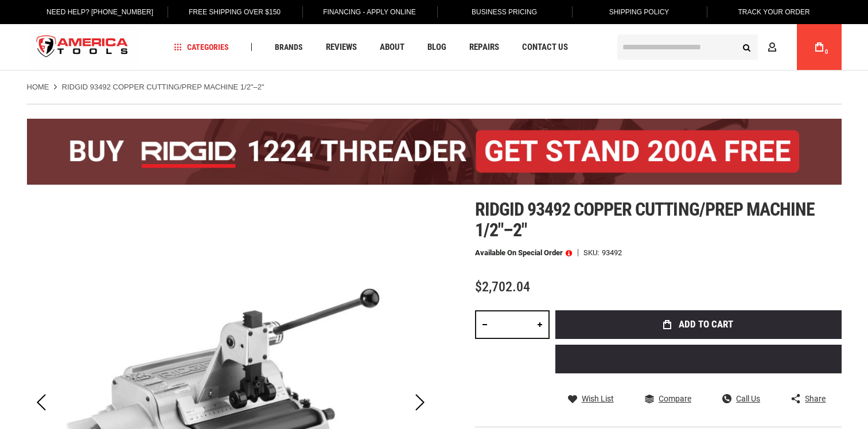 The width and height of the screenshot is (868, 429). What do you see at coordinates (747, 47) in the screenshot?
I see `button: Search` at bounding box center [747, 47].